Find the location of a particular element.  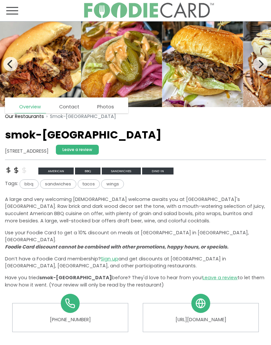

span: wings is located at coordinates (112, 184).